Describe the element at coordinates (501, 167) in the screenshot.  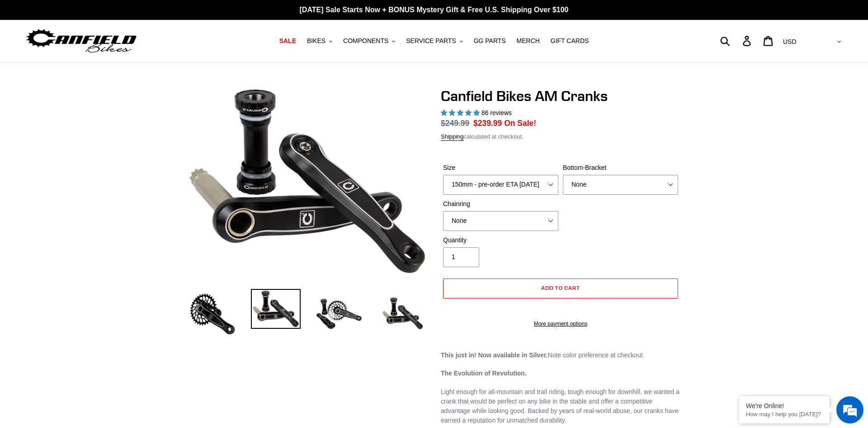
I see `label: Size` at that location.